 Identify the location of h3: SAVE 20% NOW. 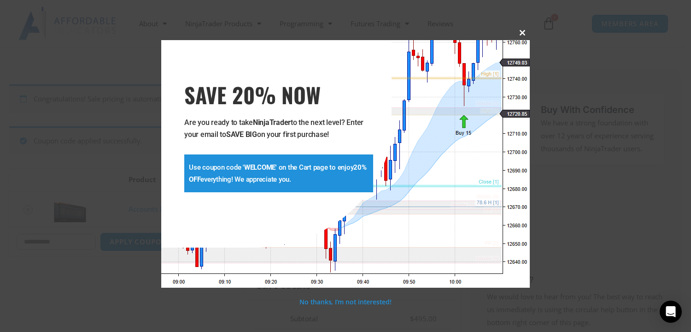
(279, 94).